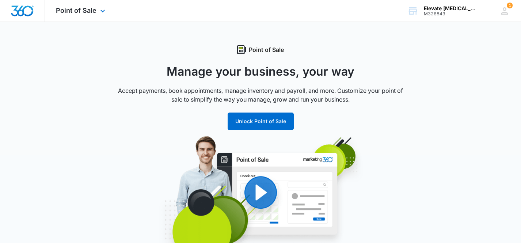 The height and width of the screenshot is (243, 521). Describe the element at coordinates (260, 72) in the screenshot. I see `h1: Manage your business, your way` at that location.